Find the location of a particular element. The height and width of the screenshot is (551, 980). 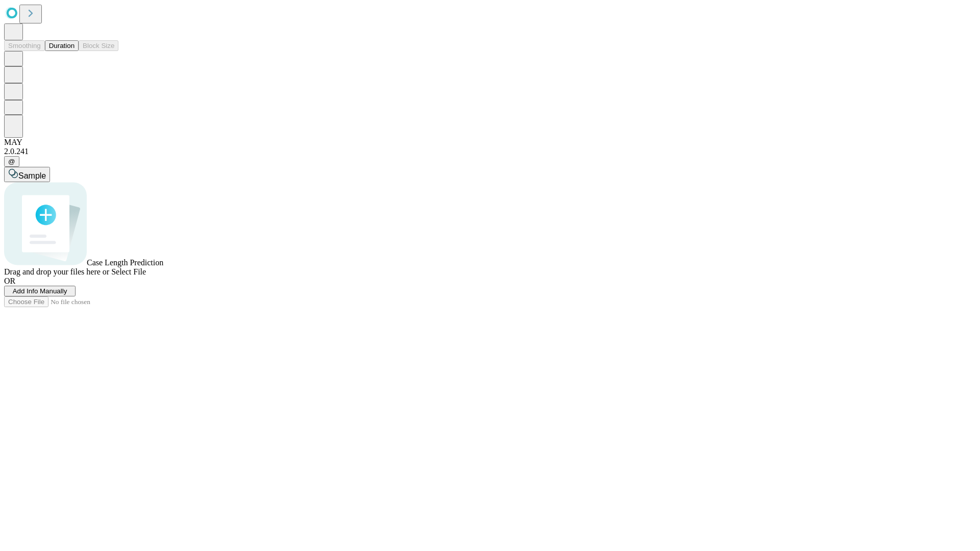

div: 2.0.241 is located at coordinates (490, 151).